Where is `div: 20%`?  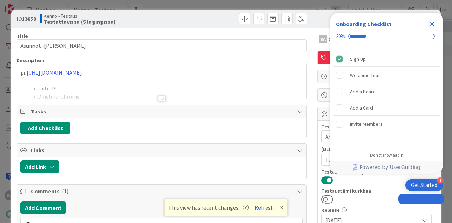 div: 20% is located at coordinates (341, 36).